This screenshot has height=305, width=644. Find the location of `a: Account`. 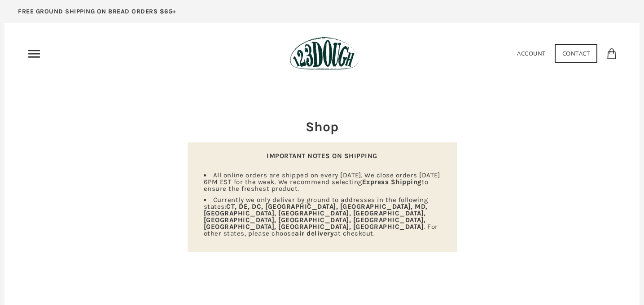

a: Account is located at coordinates (531, 53).